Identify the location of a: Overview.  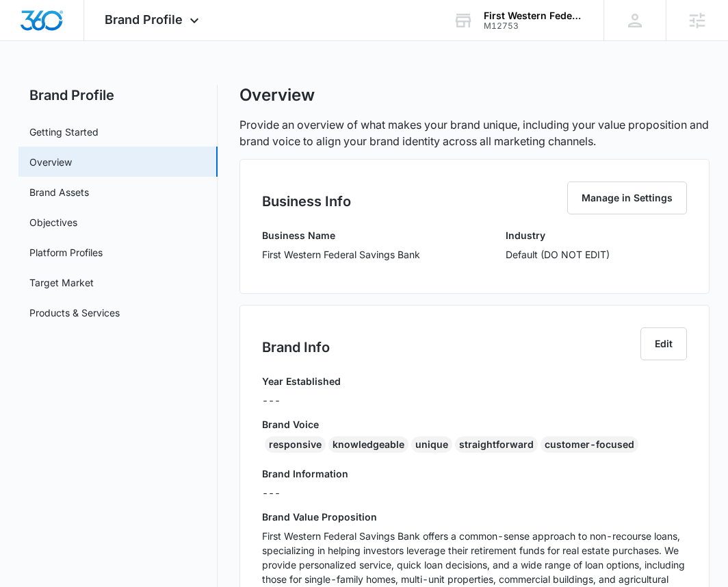
(50, 162).